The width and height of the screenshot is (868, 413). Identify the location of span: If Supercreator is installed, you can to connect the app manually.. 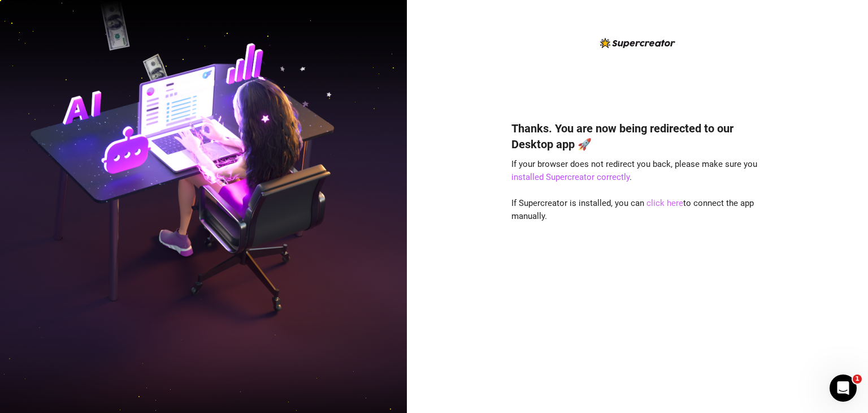
(633, 210).